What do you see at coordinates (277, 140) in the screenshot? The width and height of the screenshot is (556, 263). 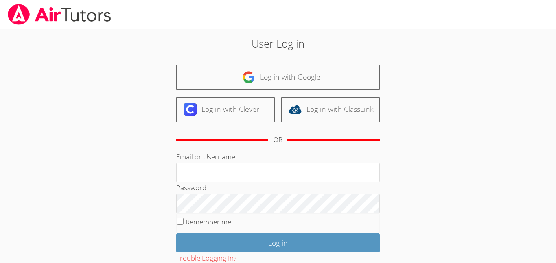 I see `div: OR` at bounding box center [277, 140].